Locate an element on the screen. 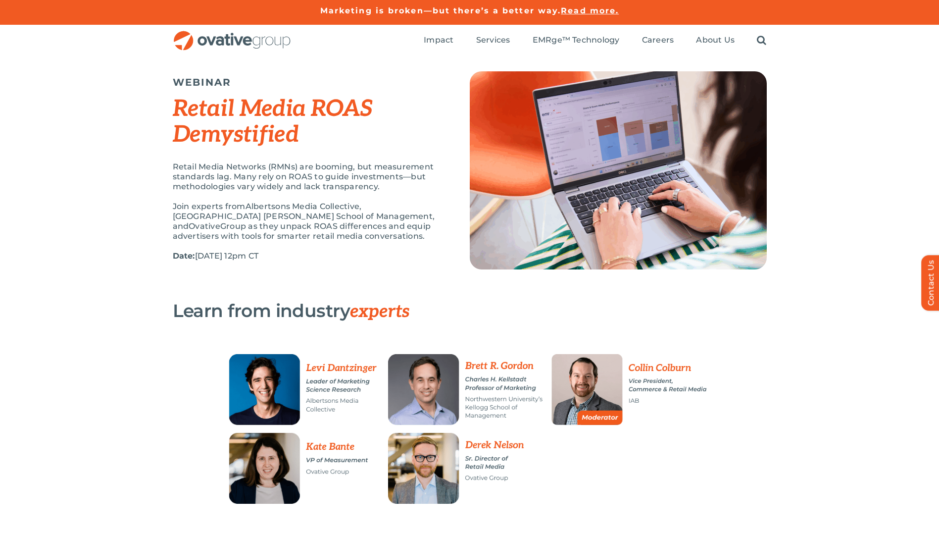 The width and height of the screenshot is (939, 536). a: Read more. is located at coordinates (590, 10).